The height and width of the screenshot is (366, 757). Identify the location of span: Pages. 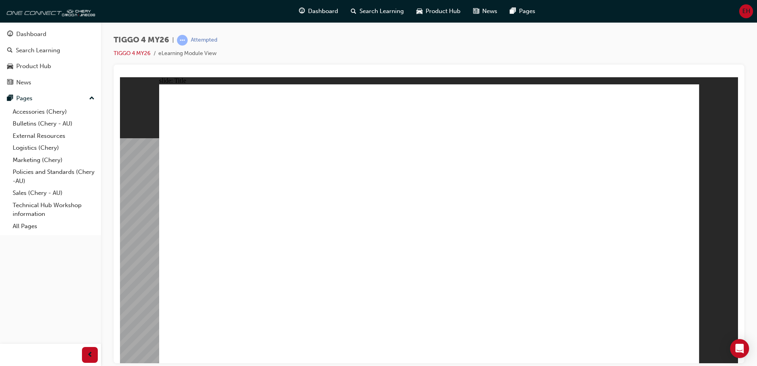
(527, 11).